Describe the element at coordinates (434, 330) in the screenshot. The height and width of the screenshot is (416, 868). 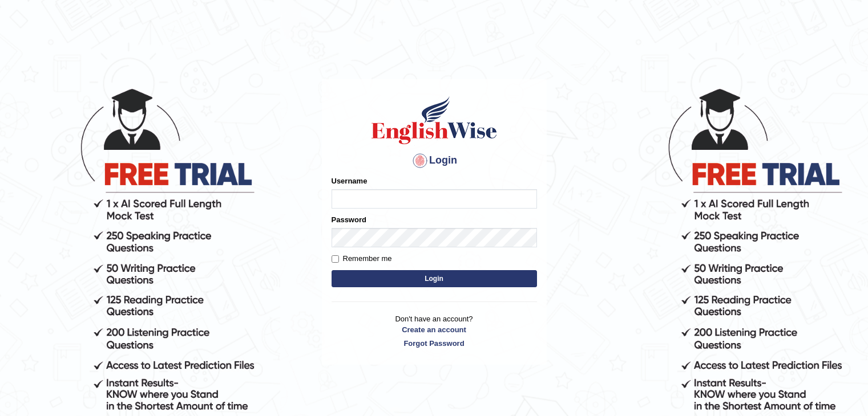
I see `a: Create an account` at that location.